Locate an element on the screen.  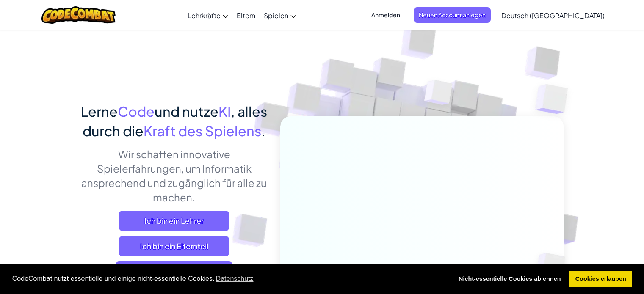
button: Anmelden is located at coordinates (386, 15).